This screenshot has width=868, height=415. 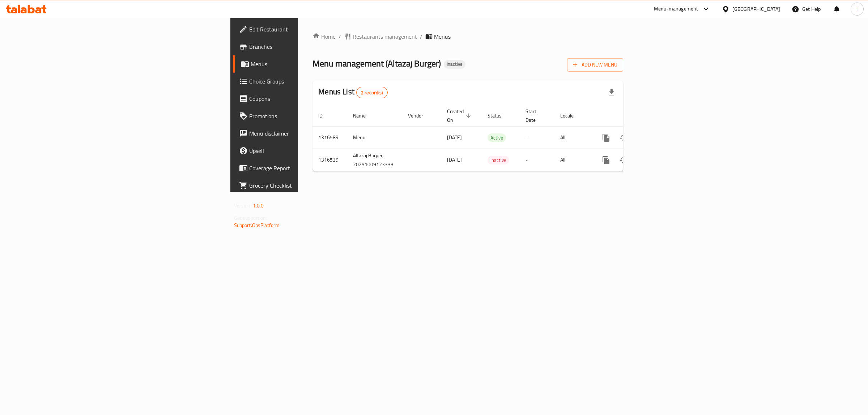 What do you see at coordinates (376, 63) in the screenshot?
I see `span: Menu management ( Altazaj Burger )` at bounding box center [376, 63].